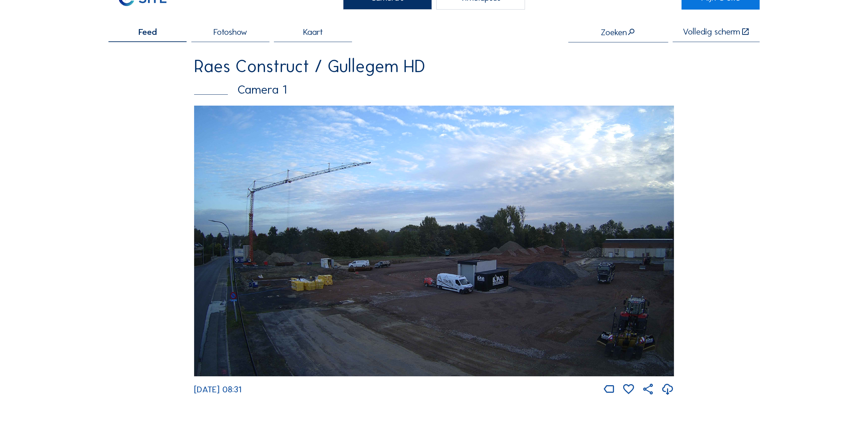 This screenshot has width=868, height=446. I want to click on span: Fotoshow, so click(230, 32).